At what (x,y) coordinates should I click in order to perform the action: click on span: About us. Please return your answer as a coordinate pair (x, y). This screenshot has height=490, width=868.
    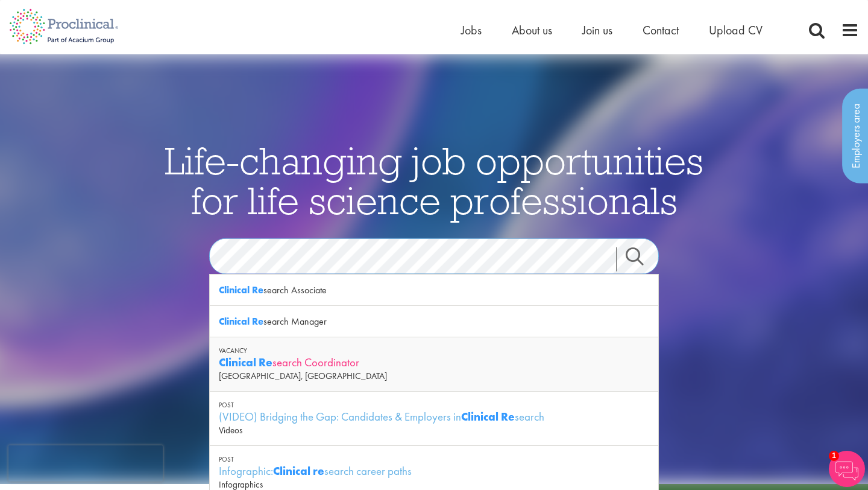
    Looking at the image, I should click on (532, 30).